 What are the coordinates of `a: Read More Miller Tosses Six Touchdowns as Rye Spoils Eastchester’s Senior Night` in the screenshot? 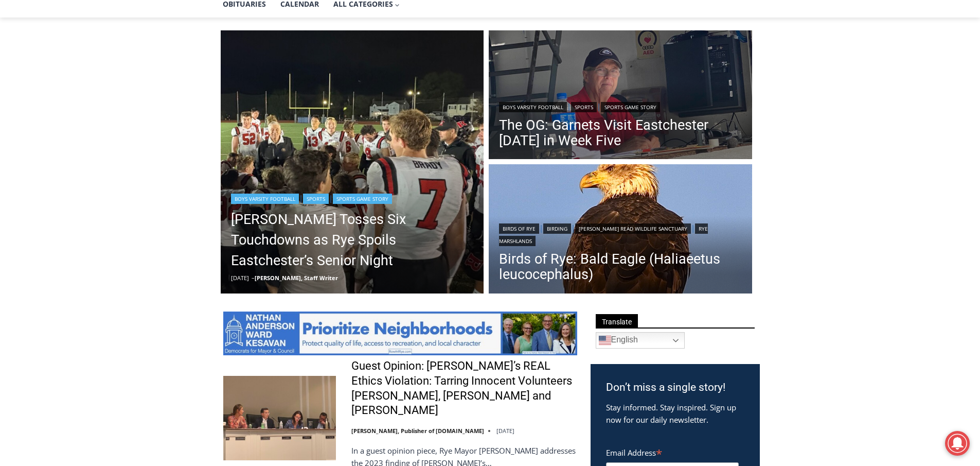 It's located at (352, 162).